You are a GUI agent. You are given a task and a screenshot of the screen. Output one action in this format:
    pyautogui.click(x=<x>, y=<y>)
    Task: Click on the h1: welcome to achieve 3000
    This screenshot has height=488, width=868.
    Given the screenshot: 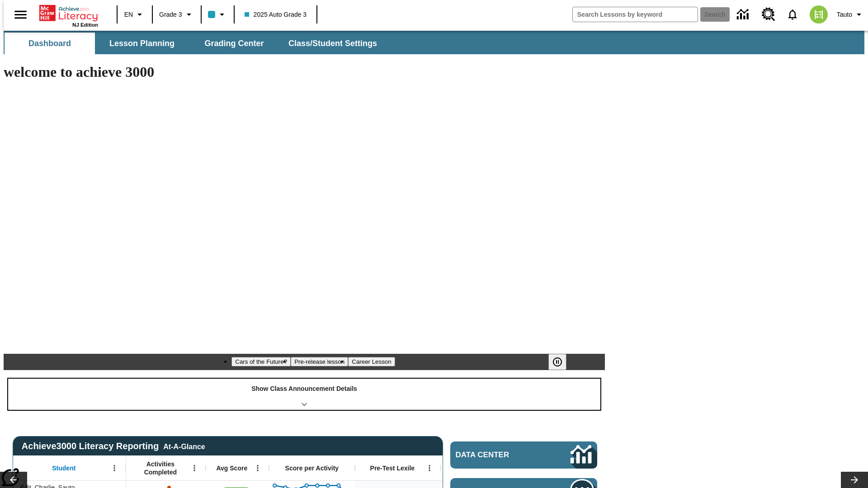 What is the action you would take?
    pyautogui.click(x=304, y=72)
    